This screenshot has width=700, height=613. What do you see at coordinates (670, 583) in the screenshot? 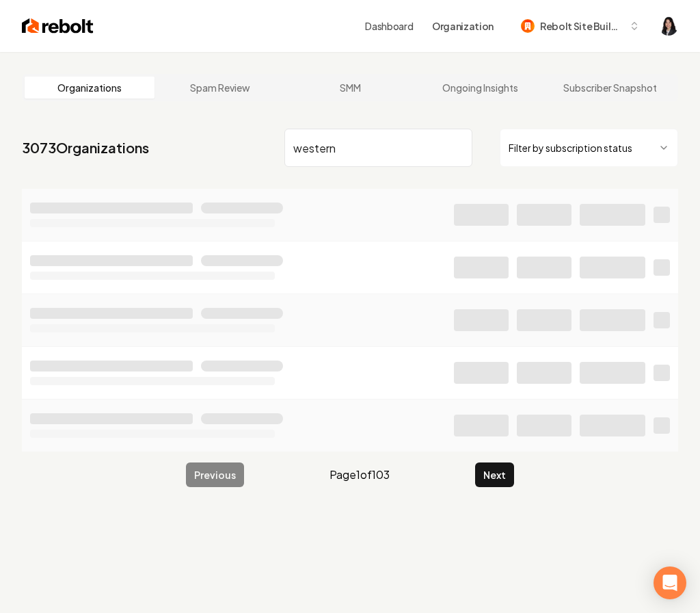
I see `div: Open Intercom Messenger` at bounding box center [670, 583].